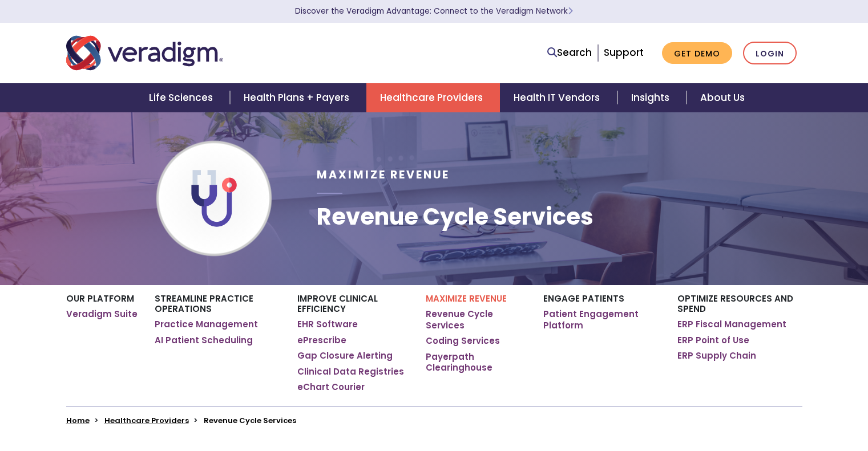 The image size is (868, 451). What do you see at coordinates (322, 340) in the screenshot?
I see `a: ePrescribe` at bounding box center [322, 340].